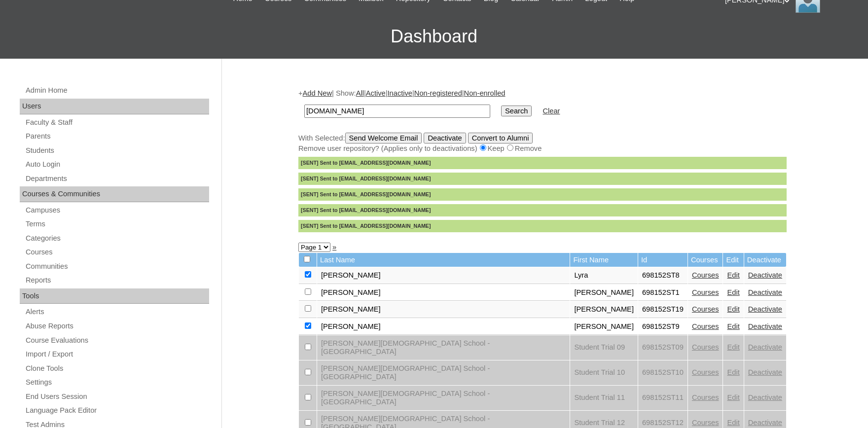 The image size is (868, 428). Describe the element at coordinates (438, 93) in the screenshot. I see `a: Non-registered` at that location.